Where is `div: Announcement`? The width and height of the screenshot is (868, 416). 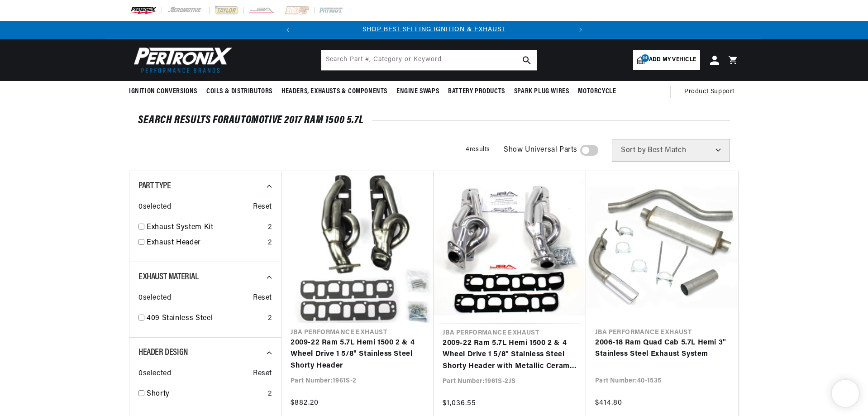
div: Announcement is located at coordinates (434, 30).